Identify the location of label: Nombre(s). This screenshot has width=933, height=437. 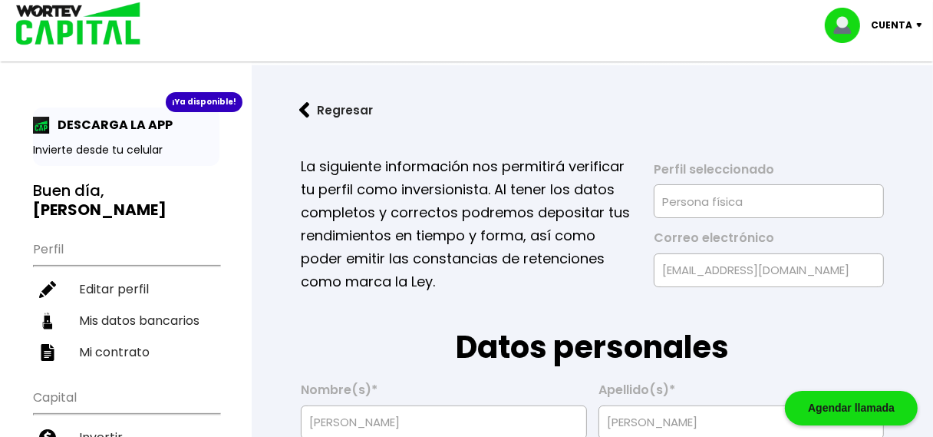
(444, 394).